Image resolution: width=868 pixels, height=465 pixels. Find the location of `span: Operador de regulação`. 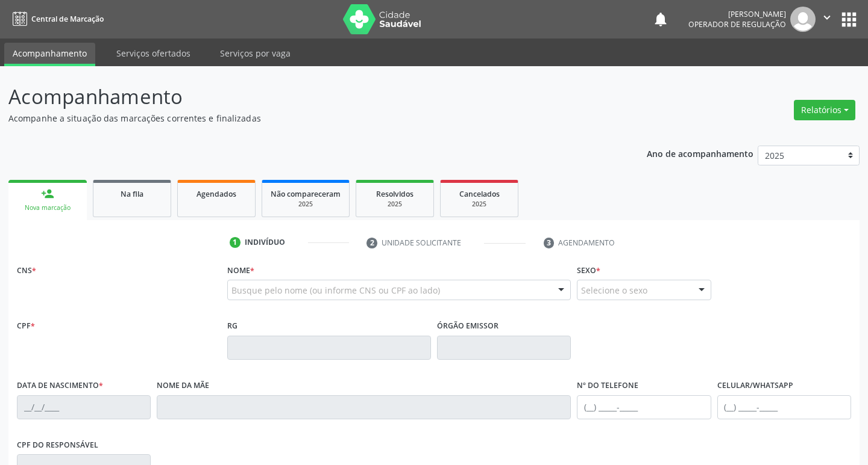

span: Operador de regulação is located at coordinates (737, 24).